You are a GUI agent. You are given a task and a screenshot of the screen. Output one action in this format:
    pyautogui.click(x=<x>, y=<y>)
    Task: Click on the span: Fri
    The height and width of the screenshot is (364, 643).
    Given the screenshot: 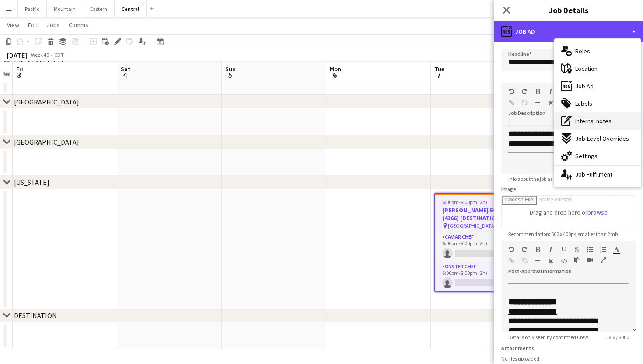 What is the action you would take?
    pyautogui.click(x=20, y=69)
    